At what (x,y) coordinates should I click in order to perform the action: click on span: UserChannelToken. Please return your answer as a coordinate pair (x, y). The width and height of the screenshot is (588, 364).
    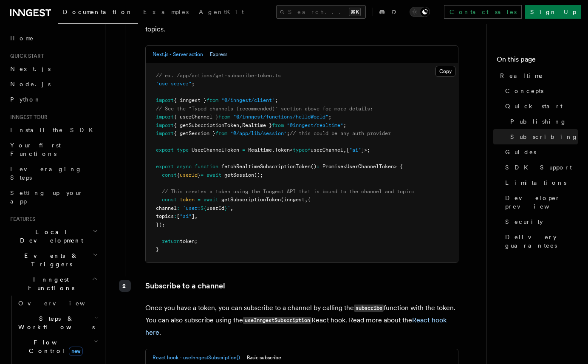
    Looking at the image, I should click on (370, 167).